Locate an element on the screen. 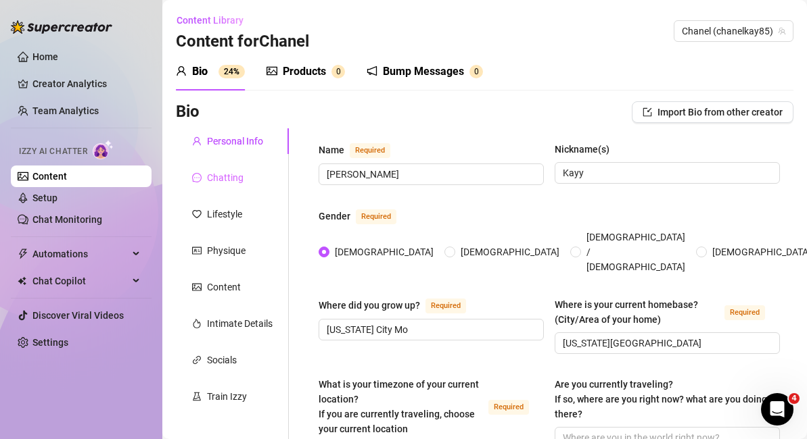 This screenshot has width=807, height=439. img: Chat Copilot is located at coordinates (22, 281).